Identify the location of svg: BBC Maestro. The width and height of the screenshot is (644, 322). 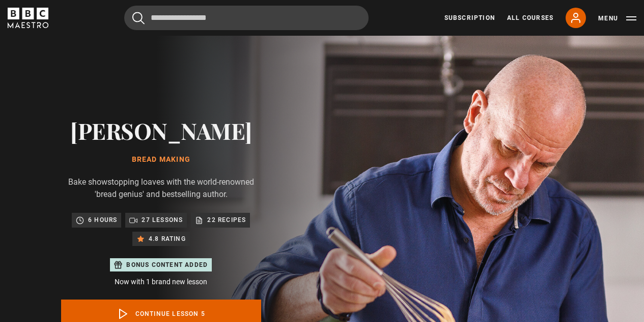
(28, 18).